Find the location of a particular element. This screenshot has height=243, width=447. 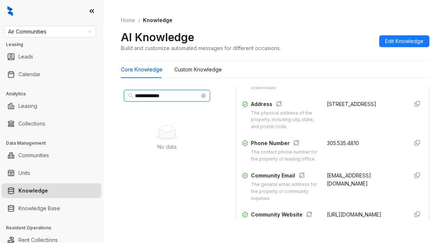

span: 305.535.4810 is located at coordinates (343, 143).